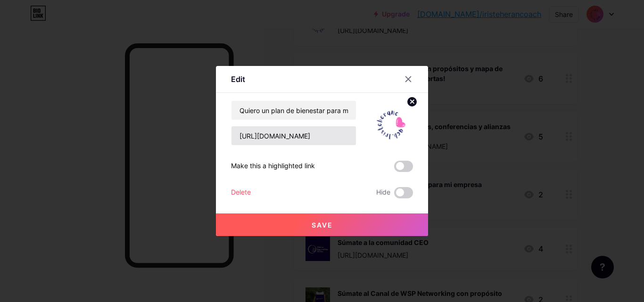  What do you see at coordinates (391, 123) in the screenshot?
I see `img: link_thumbnail` at bounding box center [391, 123].